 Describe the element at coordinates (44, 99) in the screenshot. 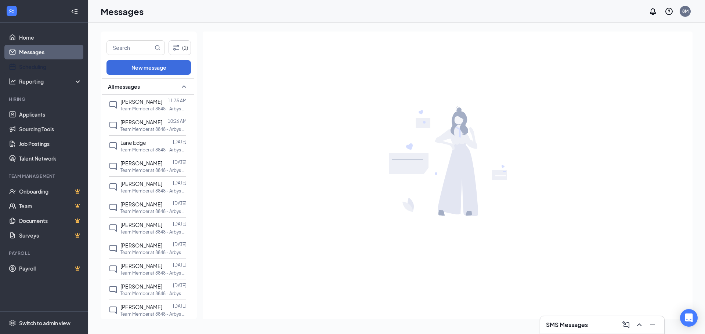

I see `div: Hiring` at that location.